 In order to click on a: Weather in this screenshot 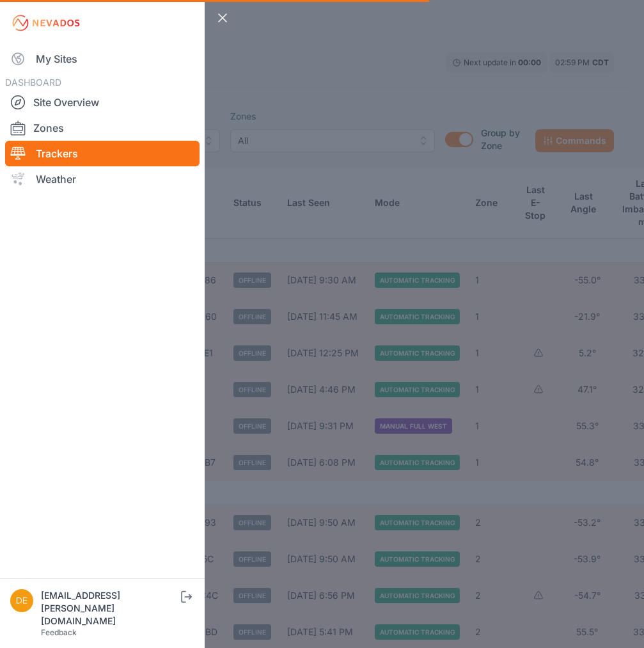, I will do `click(103, 179)`.